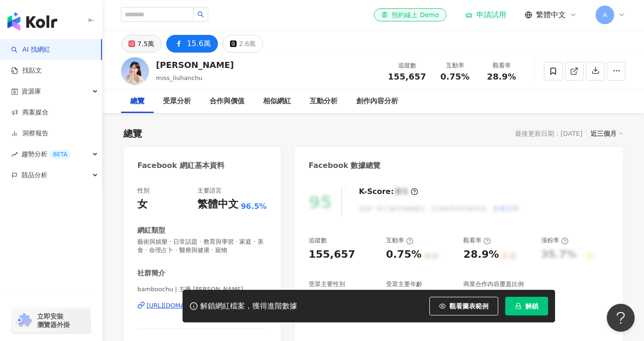 The image size is (644, 341). I want to click on button: 觀看圖表範例, so click(464, 306).